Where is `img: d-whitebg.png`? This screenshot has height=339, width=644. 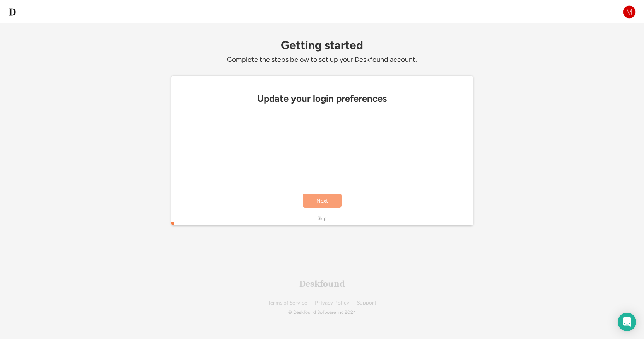 img: d-whitebg.png is located at coordinates (13, 12).